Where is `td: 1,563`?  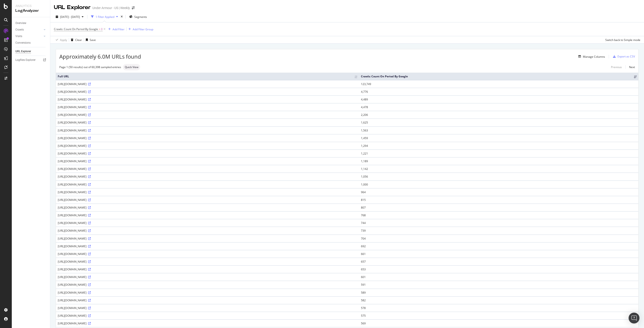 td: 1,563 is located at coordinates (498, 130).